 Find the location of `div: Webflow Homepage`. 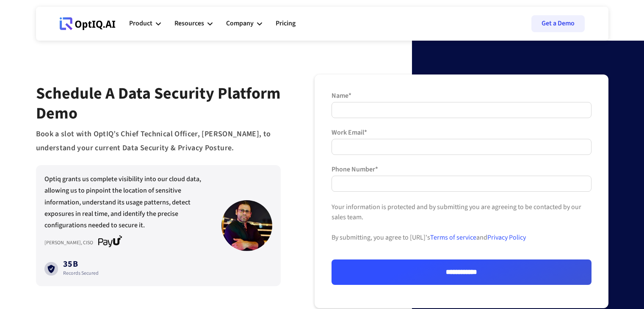

div: Webflow Homepage is located at coordinates (59, 29).